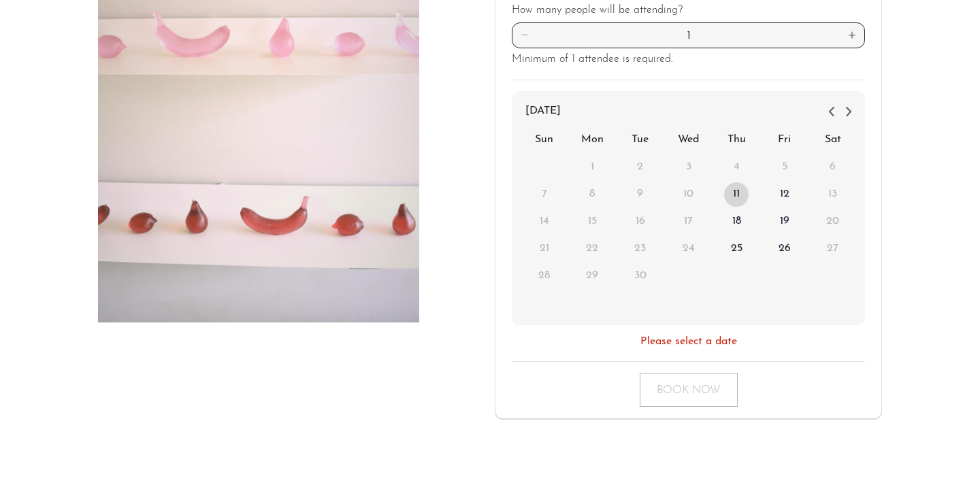  Describe the element at coordinates (640, 140) in the screenshot. I see `div: Tue` at that location.